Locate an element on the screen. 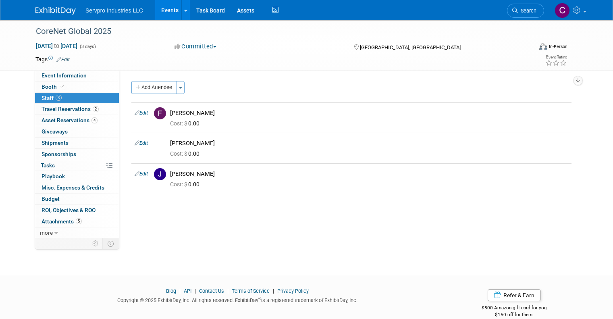  button: Add Attendee is located at coordinates (154, 87).